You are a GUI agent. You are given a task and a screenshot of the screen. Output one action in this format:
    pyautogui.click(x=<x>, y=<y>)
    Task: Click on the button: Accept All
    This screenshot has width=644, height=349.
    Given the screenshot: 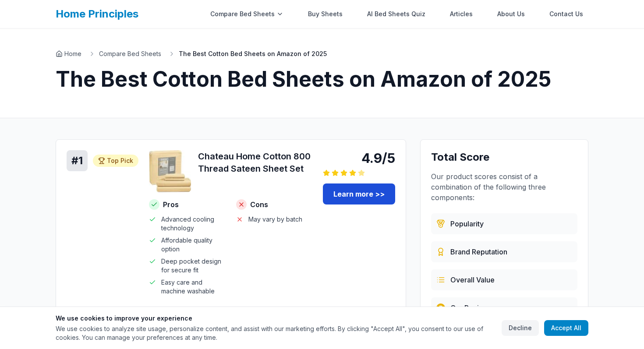 What is the action you would take?
    pyautogui.click(x=566, y=328)
    